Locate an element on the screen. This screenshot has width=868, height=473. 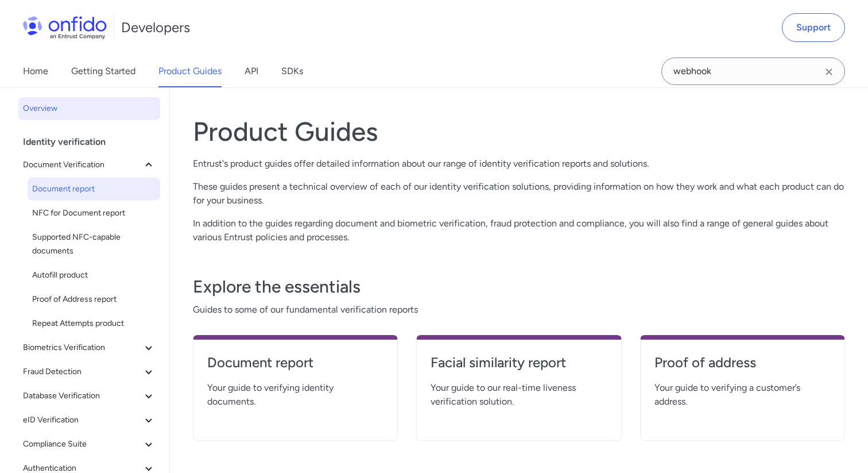
span: Autofill product is located at coordinates (94, 275).